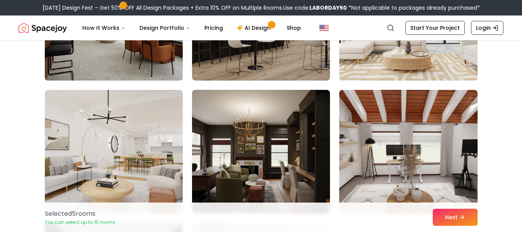 The image size is (522, 232). Describe the element at coordinates (114, 152) in the screenshot. I see `img: Room room-46` at that location.